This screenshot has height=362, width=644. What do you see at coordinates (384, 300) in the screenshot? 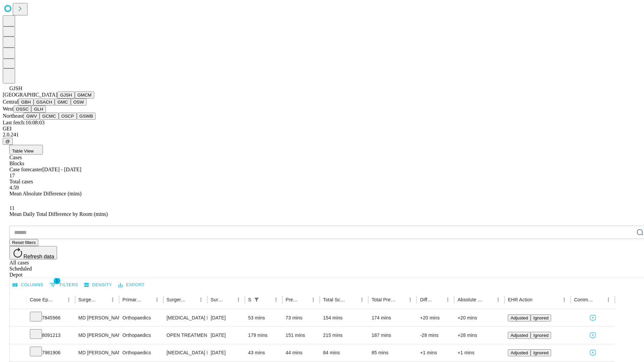
I see `div: Total Predicted Duration` at bounding box center [384, 300].